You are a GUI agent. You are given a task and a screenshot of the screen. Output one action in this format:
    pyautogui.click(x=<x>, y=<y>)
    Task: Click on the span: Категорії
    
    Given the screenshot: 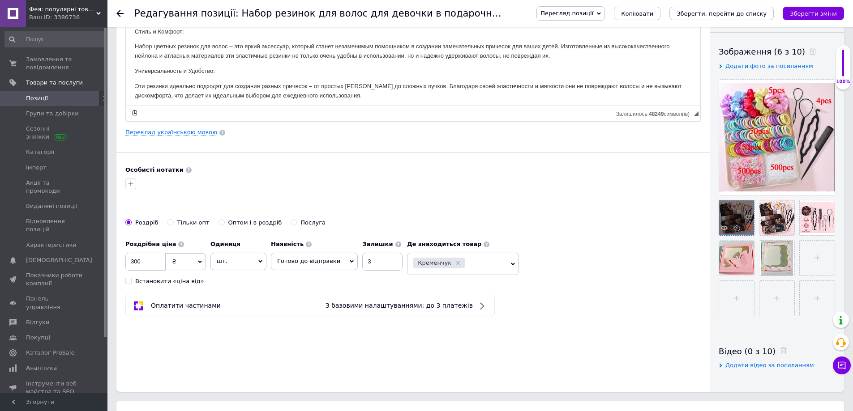 What is the action you would take?
    pyautogui.click(x=40, y=152)
    